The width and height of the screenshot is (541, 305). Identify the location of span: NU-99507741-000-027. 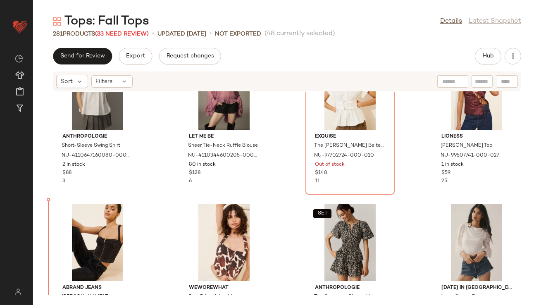
(470, 156).